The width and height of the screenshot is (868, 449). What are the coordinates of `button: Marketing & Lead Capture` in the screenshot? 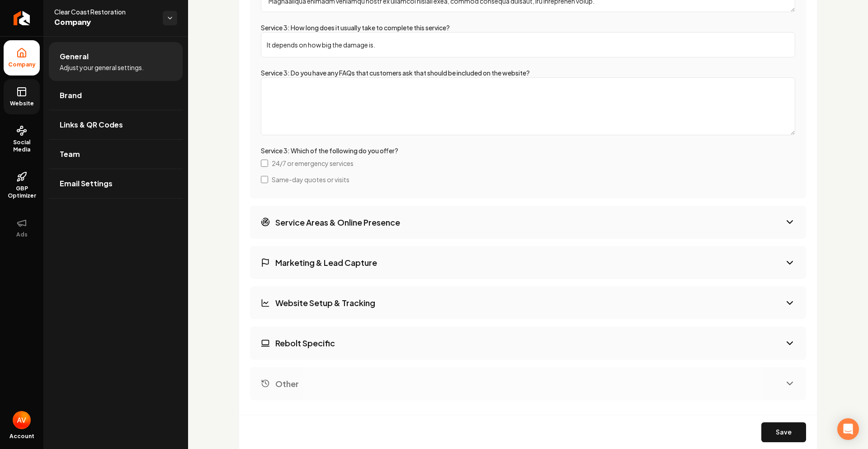 It's located at (528, 262).